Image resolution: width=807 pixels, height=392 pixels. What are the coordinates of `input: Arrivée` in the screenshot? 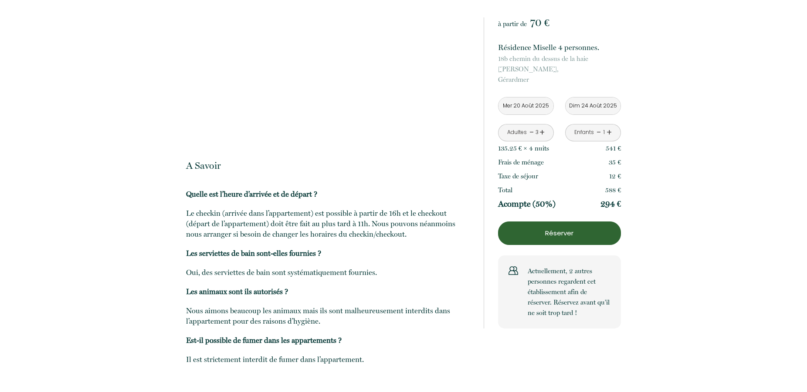 It's located at (526, 106).